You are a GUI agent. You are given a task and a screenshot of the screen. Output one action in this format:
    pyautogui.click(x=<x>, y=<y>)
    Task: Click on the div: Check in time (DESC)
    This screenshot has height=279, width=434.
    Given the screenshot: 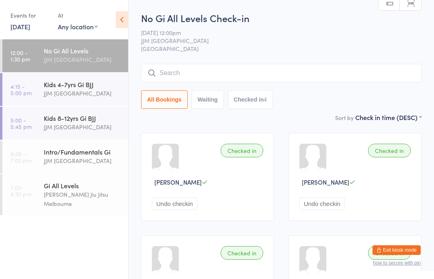 What is the action you would take?
    pyautogui.click(x=388, y=117)
    